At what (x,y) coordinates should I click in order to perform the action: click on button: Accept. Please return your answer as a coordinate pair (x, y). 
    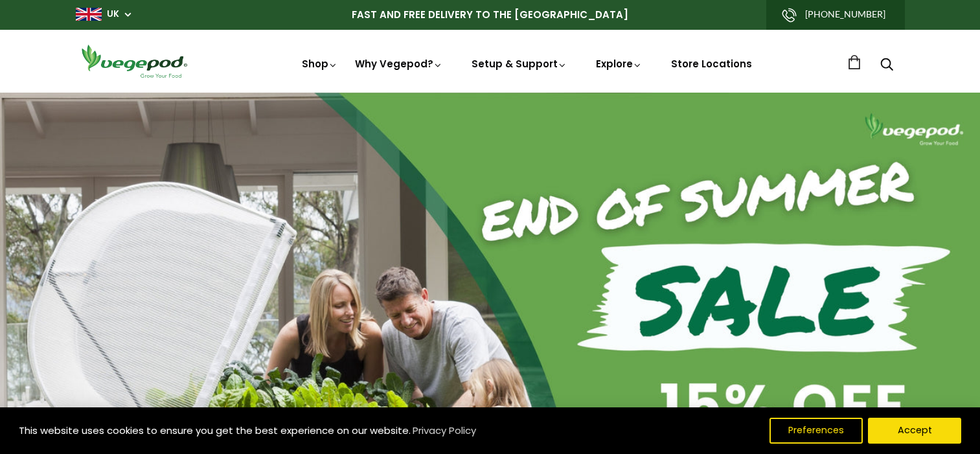
    Looking at the image, I should click on (915, 430).